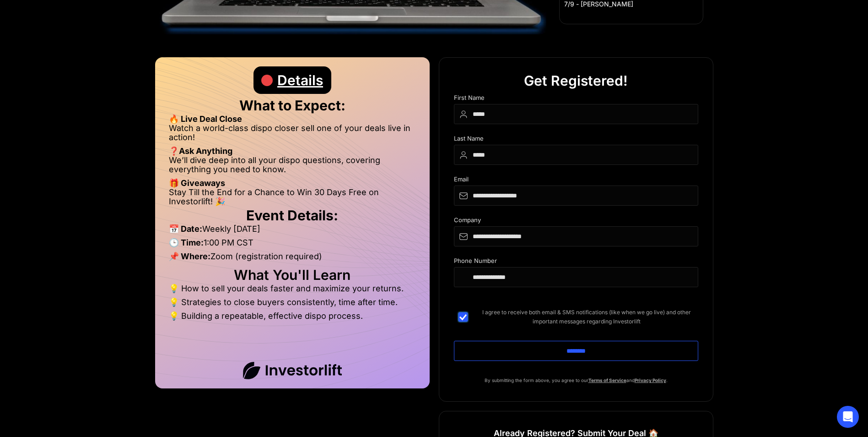 The image size is (868, 437). Describe the element at coordinates (292, 304) in the screenshot. I see `li: 💡 Strategies to close buyers consistently, time after time.` at that location.